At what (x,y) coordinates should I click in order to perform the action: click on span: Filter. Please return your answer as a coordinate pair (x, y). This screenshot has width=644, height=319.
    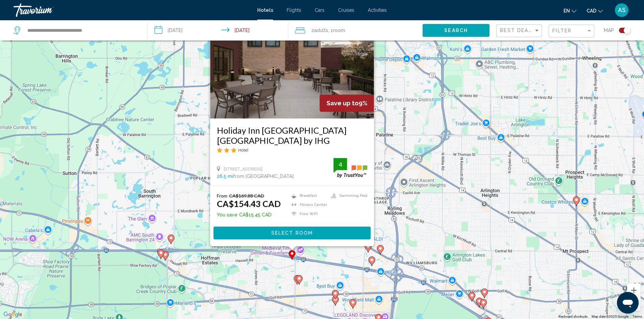
    Looking at the image, I should click on (562, 31).